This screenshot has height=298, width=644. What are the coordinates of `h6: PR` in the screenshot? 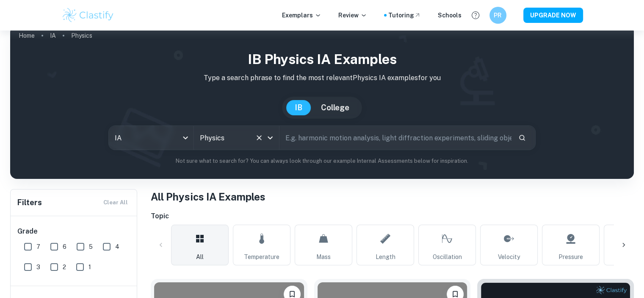 It's located at (498, 15).